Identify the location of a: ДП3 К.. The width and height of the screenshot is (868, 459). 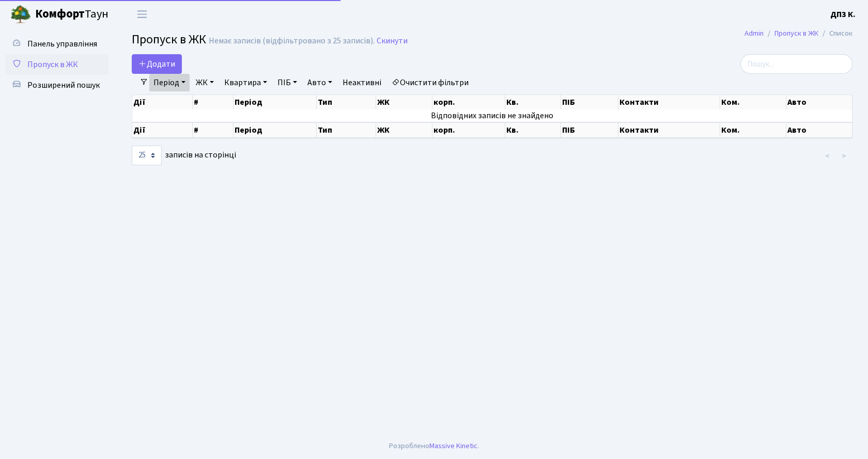
(843, 15).